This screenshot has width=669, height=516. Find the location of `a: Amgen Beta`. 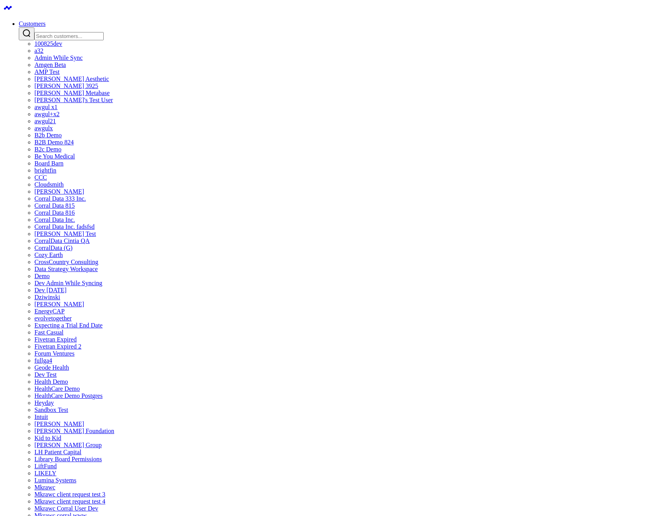

a: Amgen Beta is located at coordinates (50, 65).